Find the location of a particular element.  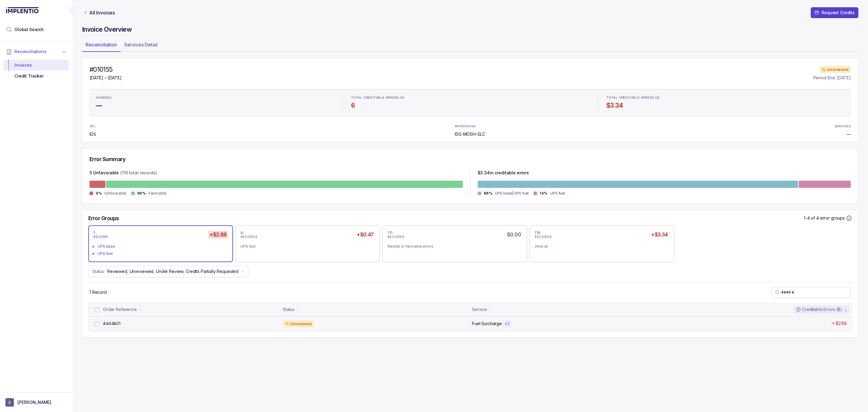

span: Global Search is located at coordinates (29, 30).